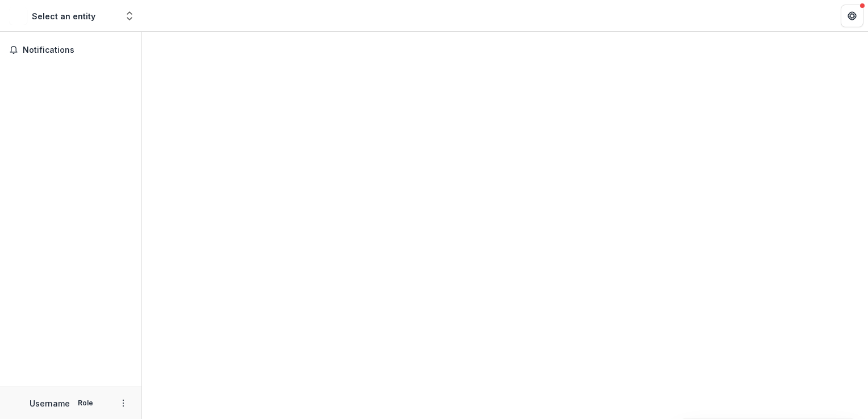 This screenshot has width=868, height=419. Describe the element at coordinates (129, 16) in the screenshot. I see `button: Open entity switcher` at that location.